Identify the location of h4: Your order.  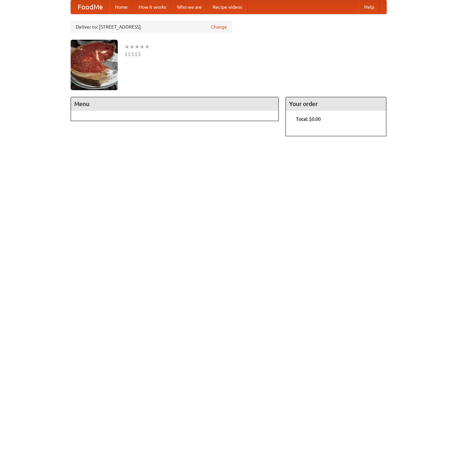
(336, 104).